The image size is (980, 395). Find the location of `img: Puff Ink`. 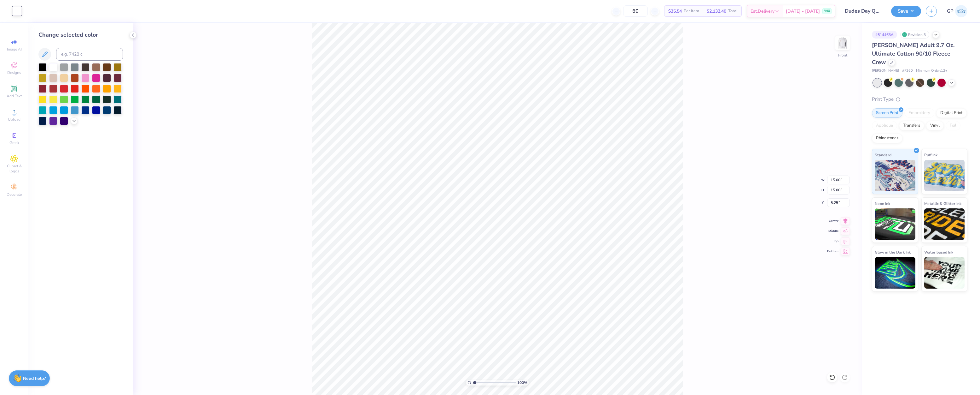

img: Puff Ink is located at coordinates (945, 175).